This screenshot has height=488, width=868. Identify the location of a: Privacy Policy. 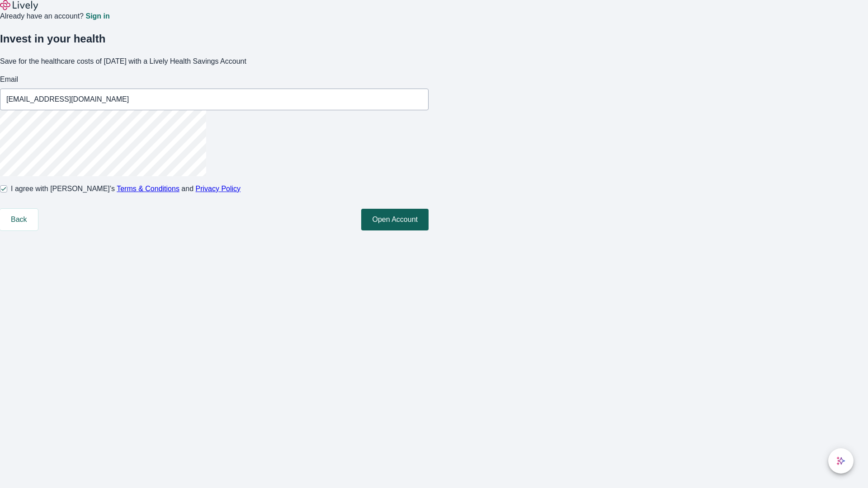
(218, 188).